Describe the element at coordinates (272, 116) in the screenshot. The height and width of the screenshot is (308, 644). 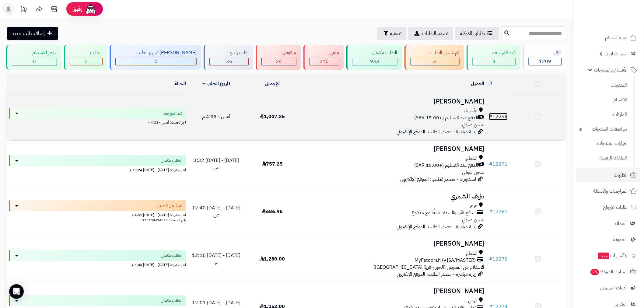
I see `span: 1,007.25` at that location.